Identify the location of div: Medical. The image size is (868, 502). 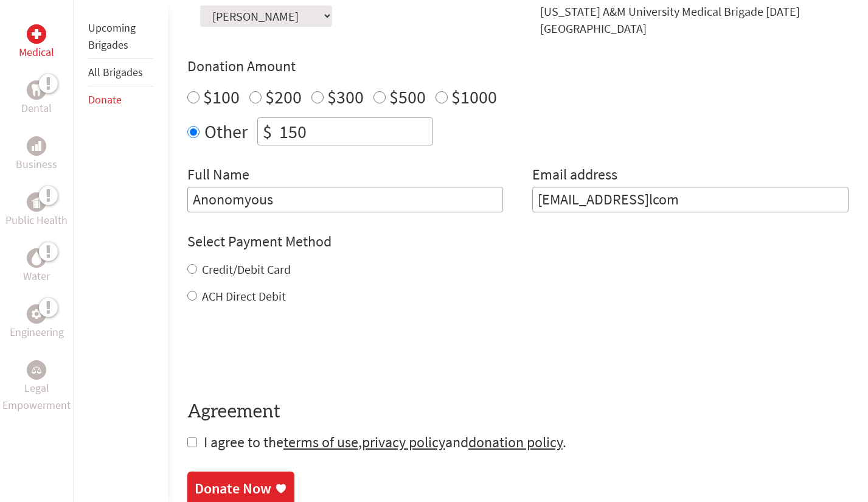
(37, 34).